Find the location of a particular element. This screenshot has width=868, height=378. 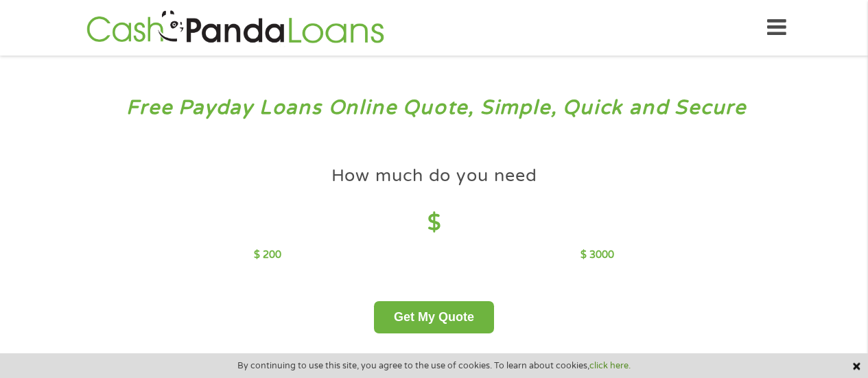

h3: Free Payday Loans Online Quote, Simple, Quick and Secure is located at coordinates (434, 108).